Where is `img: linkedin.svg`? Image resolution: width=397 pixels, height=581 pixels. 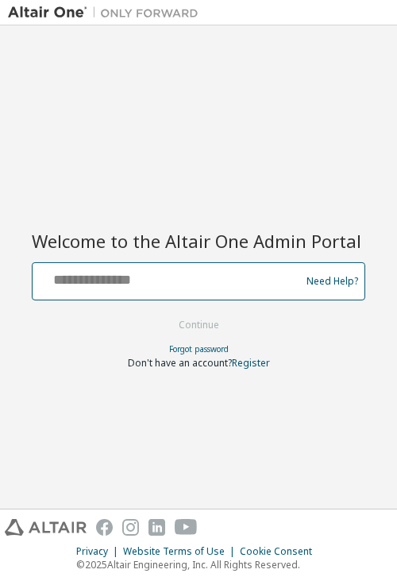
img: linkedin.svg is located at coordinates (156, 527).